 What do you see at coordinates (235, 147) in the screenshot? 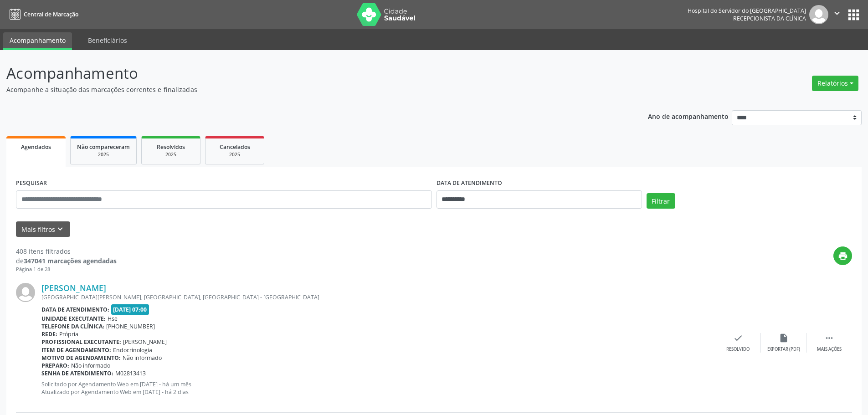
I see `span: Cancelados` at bounding box center [235, 147].